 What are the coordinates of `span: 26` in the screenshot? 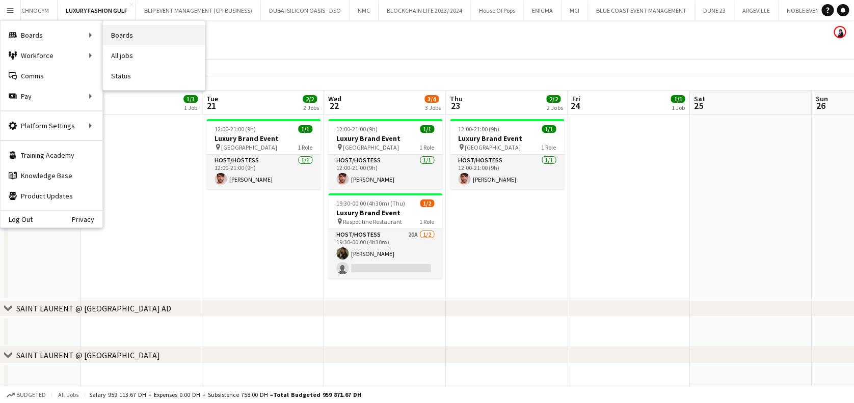 It's located at (820, 105).